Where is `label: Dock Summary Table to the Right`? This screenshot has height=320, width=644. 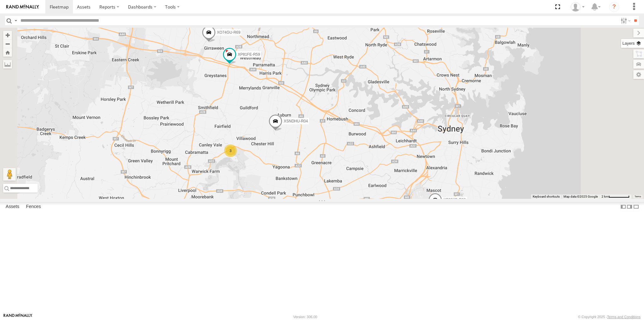
label: Dock Summary Table to the Right is located at coordinates (629, 206).